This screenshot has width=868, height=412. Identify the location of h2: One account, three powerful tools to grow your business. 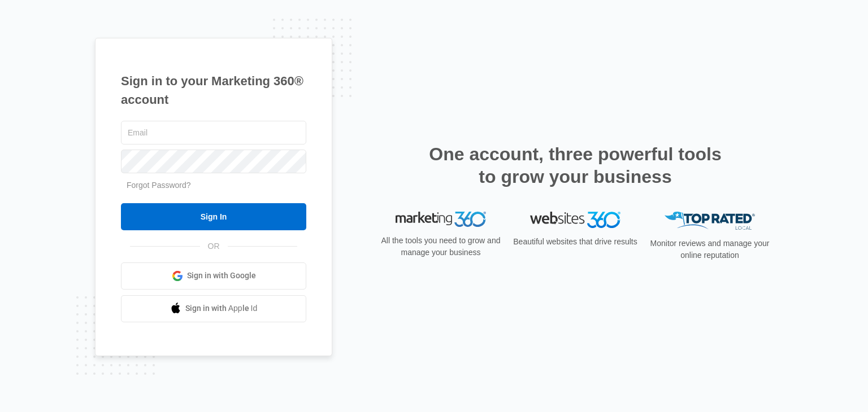
(575, 165).